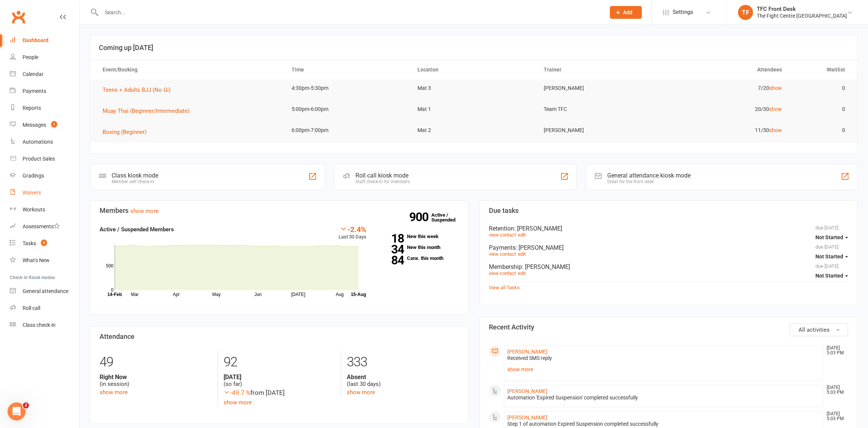 The width and height of the screenshot is (868, 428). What do you see at coordinates (627, 12) in the screenshot?
I see `span: Add` at bounding box center [627, 12].